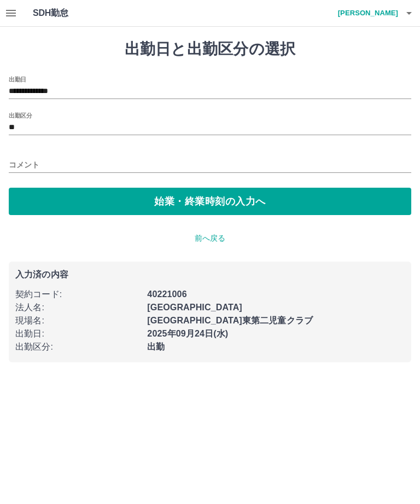  I want to click on p: 契約コード :, so click(78, 294).